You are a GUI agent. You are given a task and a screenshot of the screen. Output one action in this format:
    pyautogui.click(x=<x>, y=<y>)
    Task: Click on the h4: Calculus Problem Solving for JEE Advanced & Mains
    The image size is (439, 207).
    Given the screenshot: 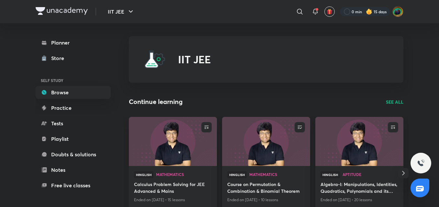 What is the action you would take?
    pyautogui.click(x=173, y=189)
    